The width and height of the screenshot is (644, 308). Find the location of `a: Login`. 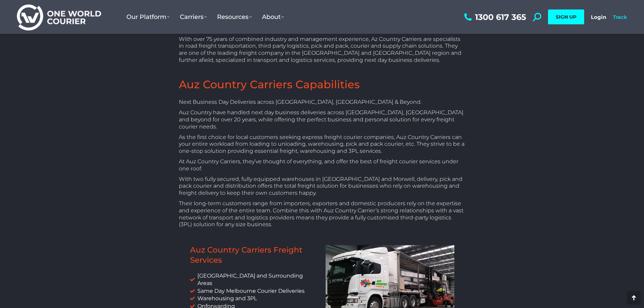

a: Login is located at coordinates (598, 17).